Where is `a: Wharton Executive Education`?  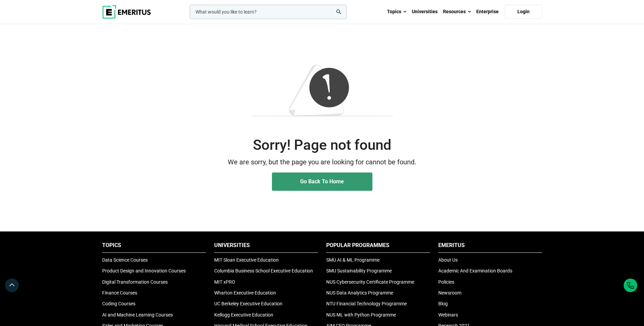 a: Wharton Executive Education is located at coordinates (245, 293).